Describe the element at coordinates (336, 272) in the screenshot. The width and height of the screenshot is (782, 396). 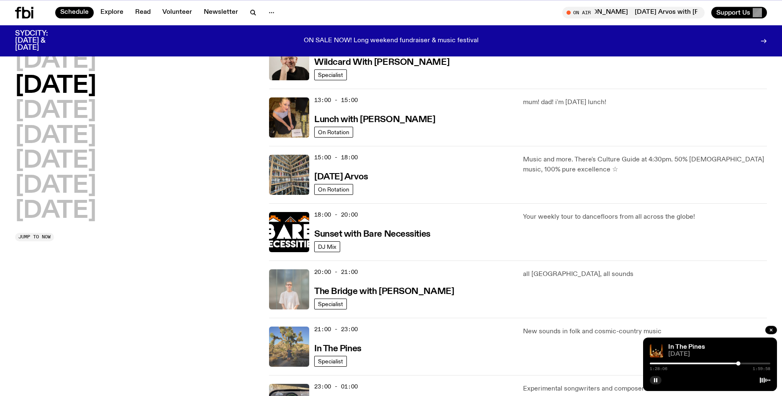
I see `span: 20:00 - 21:00` at that location.